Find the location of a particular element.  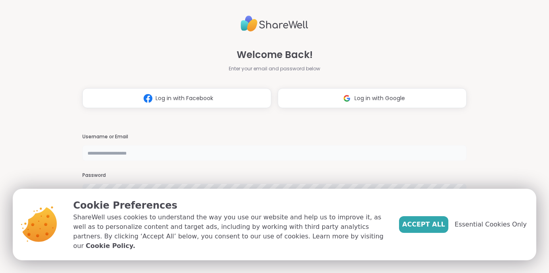

p: ShareWell uses cookies to understand the way you use our website and help us to improve it, as we... is located at coordinates (230, 232).